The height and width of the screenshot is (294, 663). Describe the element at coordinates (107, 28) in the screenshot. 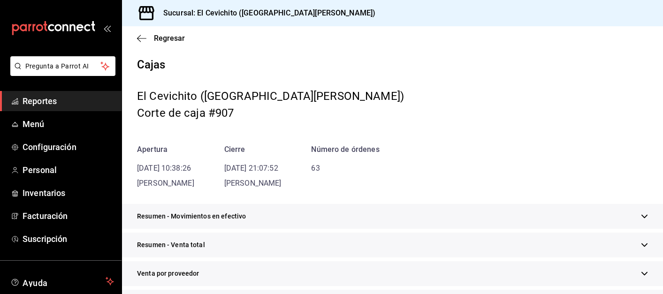

I see `button: open_drawer_menu` at that location.